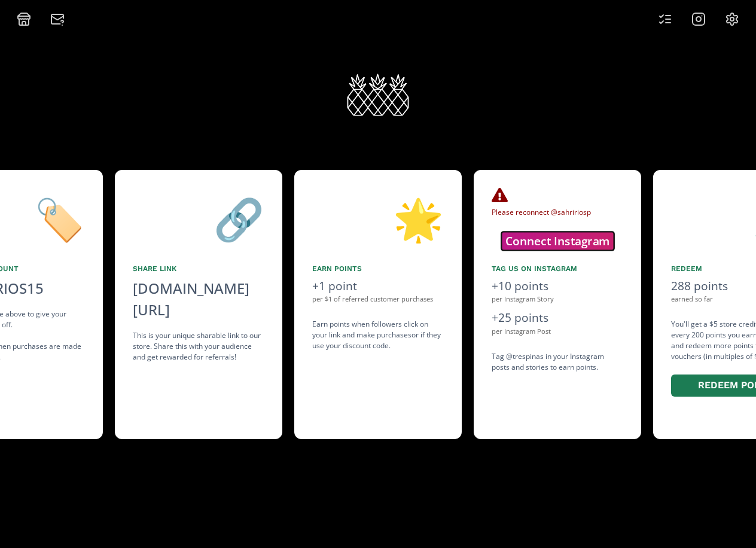 The width and height of the screenshot is (756, 548). Describe the element at coordinates (541, 207) in the screenshot. I see `span: Please reconnect @sahririosp` at that location.